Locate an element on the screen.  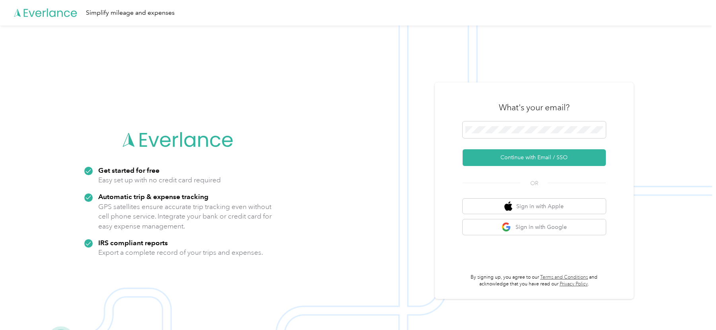
h3: What's your email? is located at coordinates (535, 107).